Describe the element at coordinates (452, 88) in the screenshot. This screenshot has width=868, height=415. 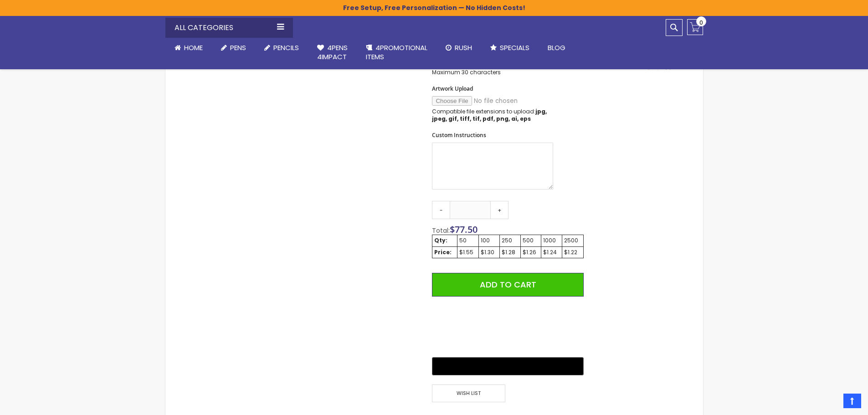
I see `span: Artwork Upload` at that location.